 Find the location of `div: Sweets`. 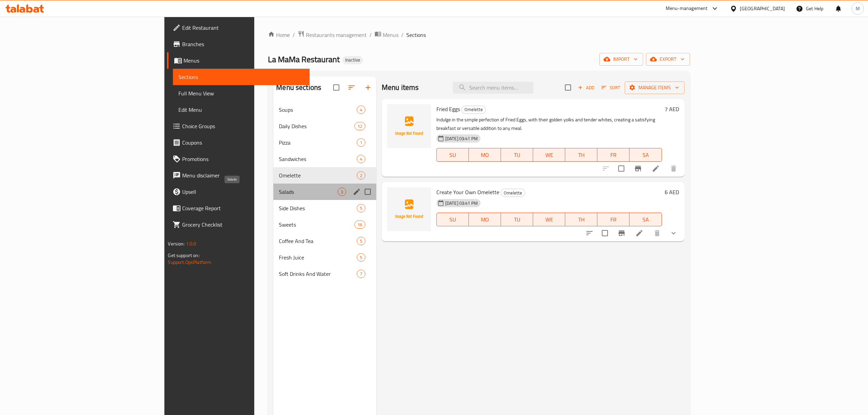

div: Sweets is located at coordinates (317, 225).